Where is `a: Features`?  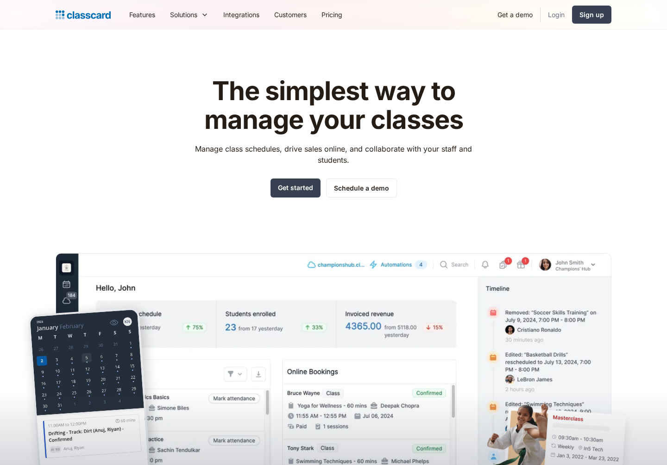 a: Features is located at coordinates (142, 14).